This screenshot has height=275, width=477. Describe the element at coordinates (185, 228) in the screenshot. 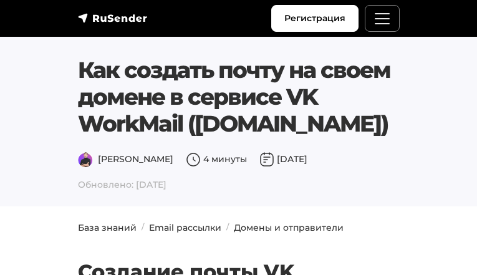

I see `a: Email рассылки` at that location.